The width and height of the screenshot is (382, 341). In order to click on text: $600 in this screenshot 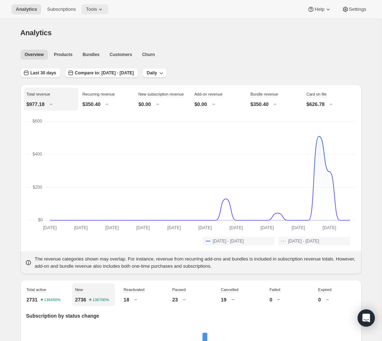, I will do `click(37, 121)`.